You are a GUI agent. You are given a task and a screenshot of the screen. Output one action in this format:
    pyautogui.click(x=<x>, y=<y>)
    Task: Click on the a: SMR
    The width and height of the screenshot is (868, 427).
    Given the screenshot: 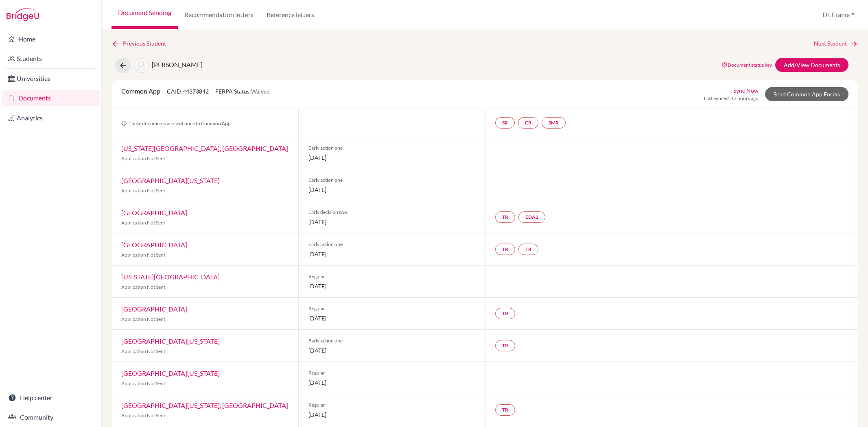 What is the action you would take?
    pyautogui.click(x=553, y=123)
    